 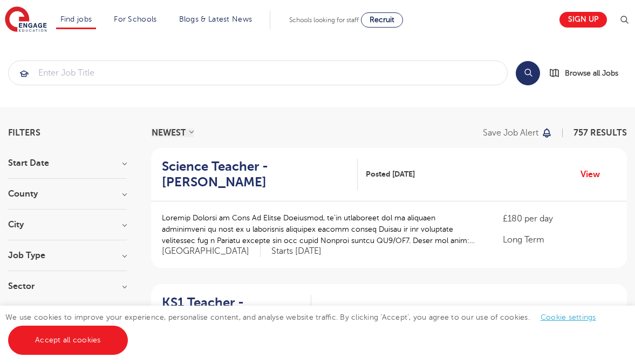 I want to click on a: KS1 Teacher - Hounslow, so click(x=236, y=310).